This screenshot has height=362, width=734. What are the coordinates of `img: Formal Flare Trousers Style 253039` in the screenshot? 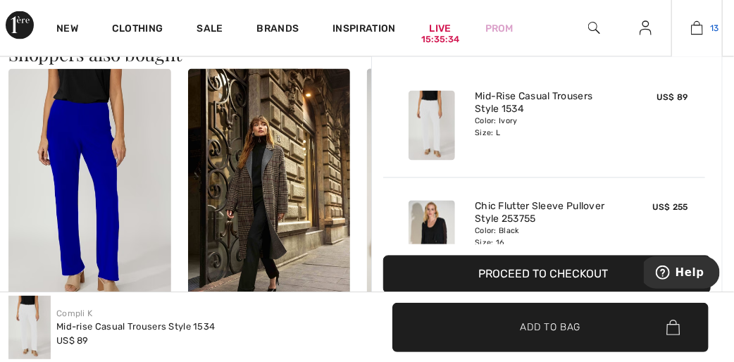 It's located at (269, 191).